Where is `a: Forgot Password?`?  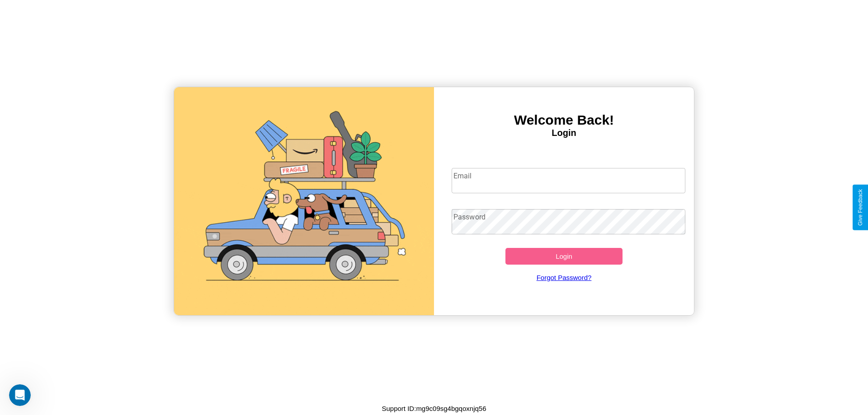
a: Forgot Password? is located at coordinates (565, 277).